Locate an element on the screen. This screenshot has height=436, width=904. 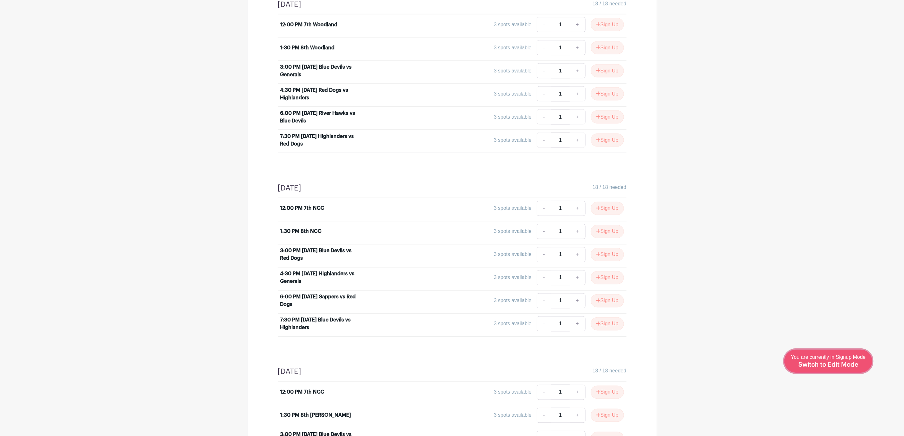
span: You are currently in Signup Mode is located at coordinates (828, 361).